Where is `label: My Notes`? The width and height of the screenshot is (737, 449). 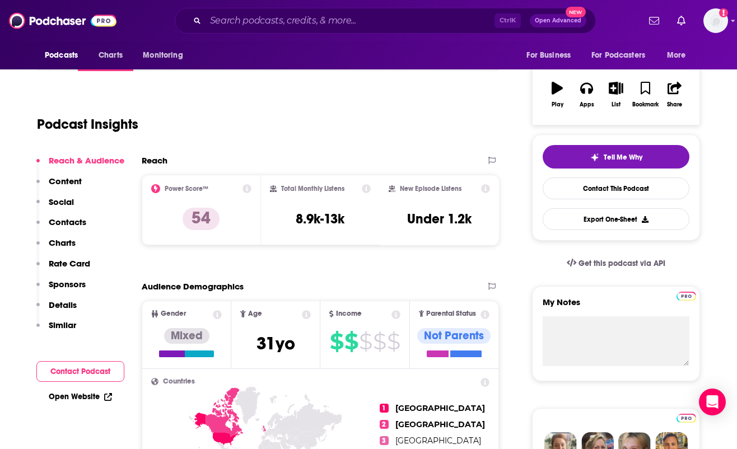 label: My Notes is located at coordinates (616, 307).